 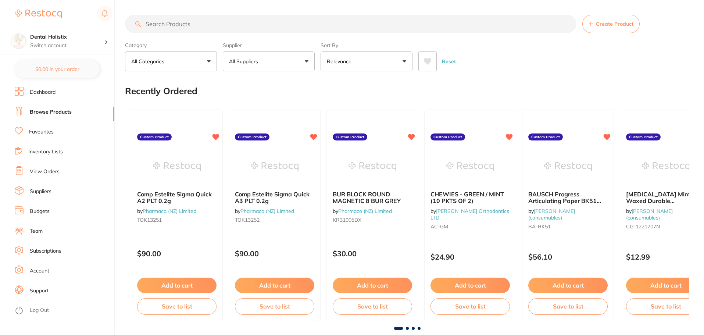 What do you see at coordinates (44, 172) in the screenshot?
I see `a: View Orders` at bounding box center [44, 172].